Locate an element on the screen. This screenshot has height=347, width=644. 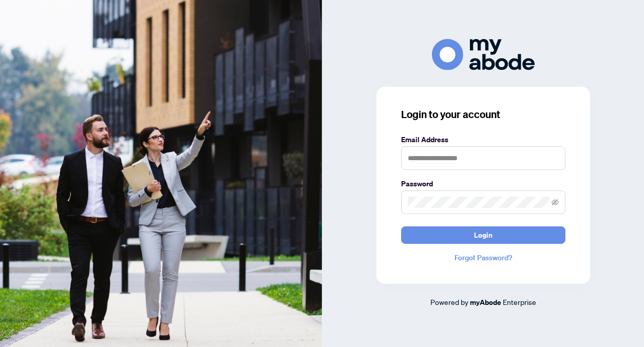
span: eye-invisible is located at coordinates (555, 202).